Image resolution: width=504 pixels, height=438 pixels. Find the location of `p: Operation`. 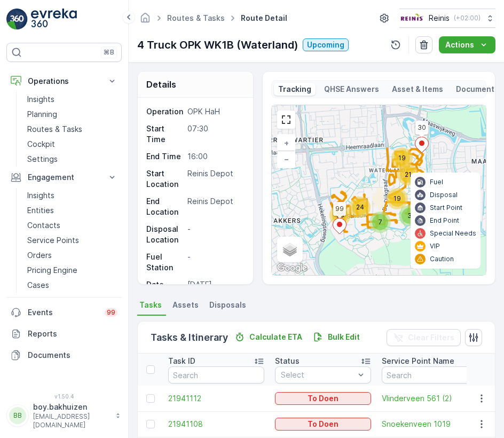

p: Operation is located at coordinates (164, 111).